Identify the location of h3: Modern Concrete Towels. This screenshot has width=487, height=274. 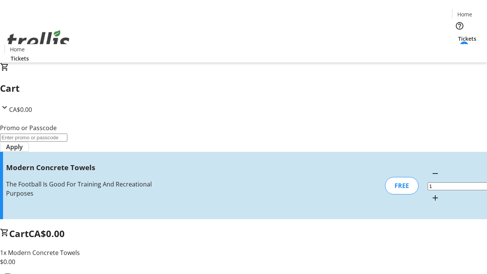
(89, 167).